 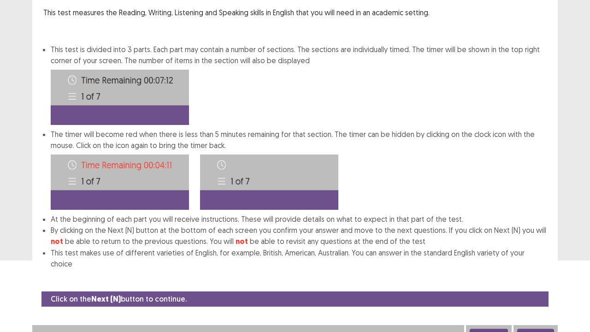 I want to click on p: This test measures the Reading, Writing, Listening and Speaking skills in English that you will n..., so click(x=295, y=12).